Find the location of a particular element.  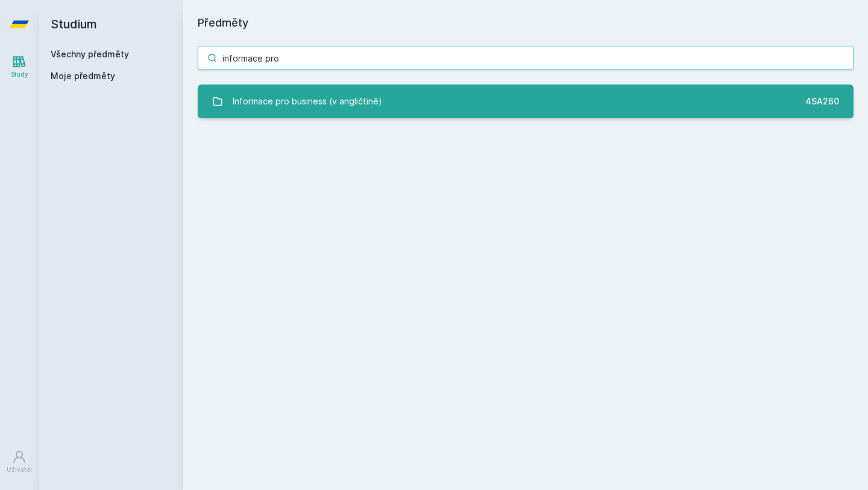

input: Název nebo ident předmětu… is located at coordinates (526, 57).